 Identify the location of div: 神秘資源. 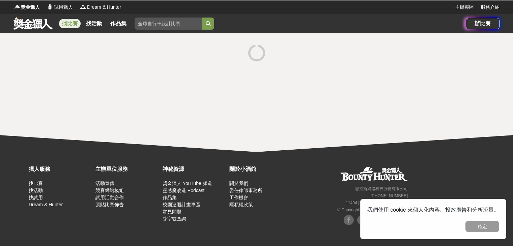
(194, 169).